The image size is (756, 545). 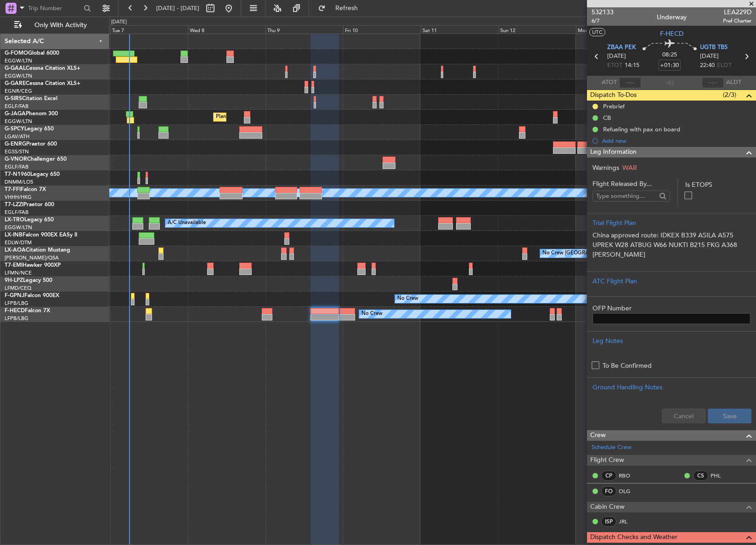 What do you see at coordinates (15, 159) in the screenshot?
I see `span: G-VNOR` at bounding box center [15, 159].